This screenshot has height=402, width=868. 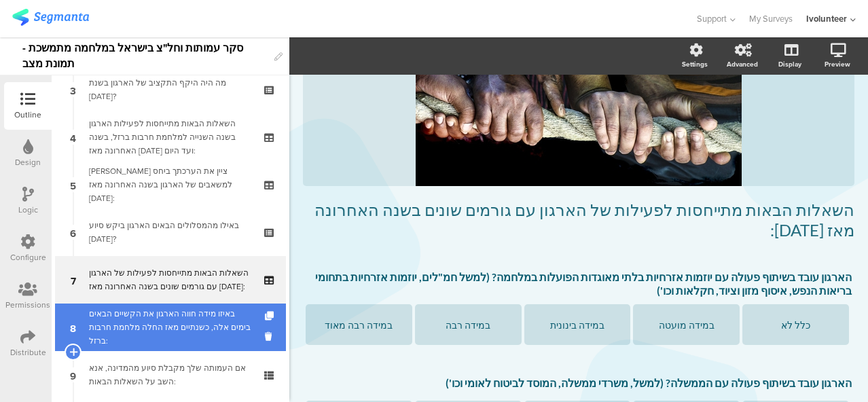 I want to click on span: 7, so click(x=73, y=279).